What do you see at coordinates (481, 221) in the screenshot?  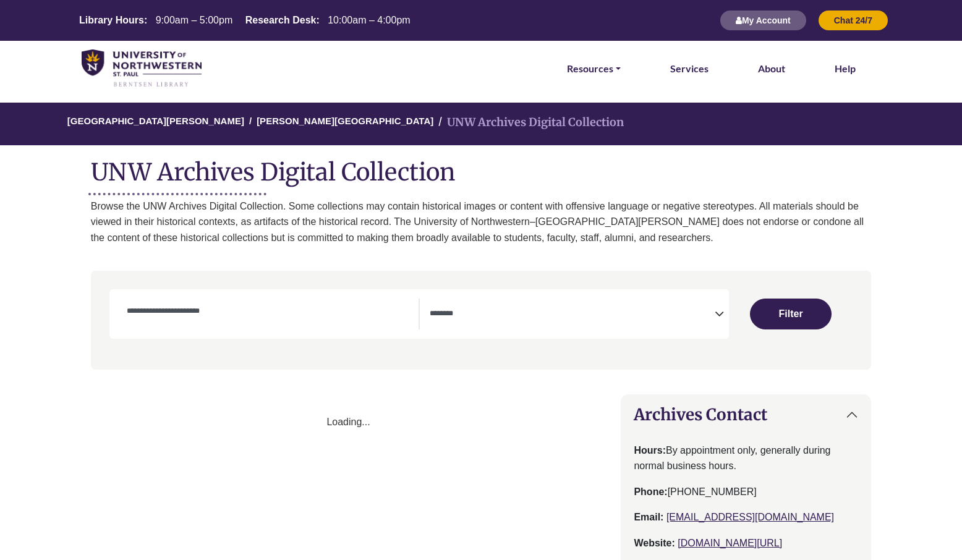 I see `p: Browse the UNW Archives Digital Collection. Some collections may contain historical images or con...` at bounding box center [481, 221].